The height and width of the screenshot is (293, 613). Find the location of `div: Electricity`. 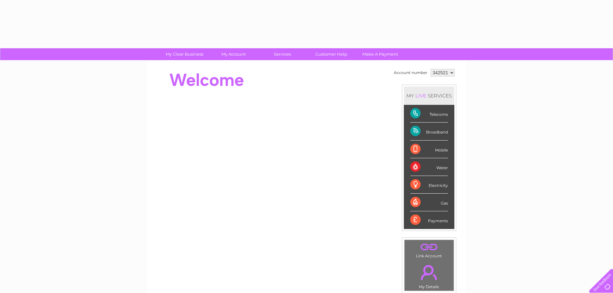

div: Electricity is located at coordinates (429, 185).